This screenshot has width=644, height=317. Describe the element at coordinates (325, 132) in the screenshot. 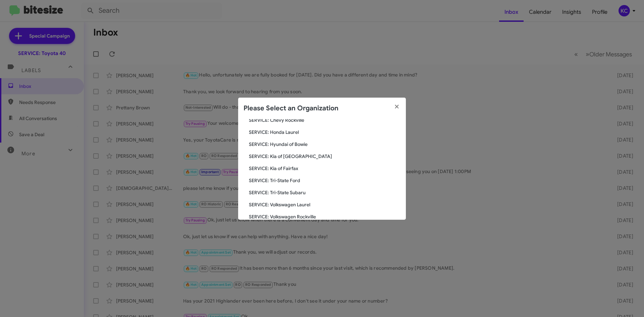

I see `span: SERVICE: Honda Laurel` at that location.